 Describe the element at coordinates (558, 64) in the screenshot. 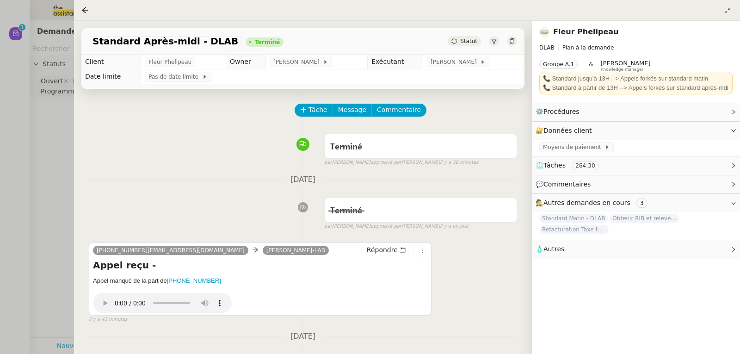

I see `nz-tag: Groupe A.1` at that location.